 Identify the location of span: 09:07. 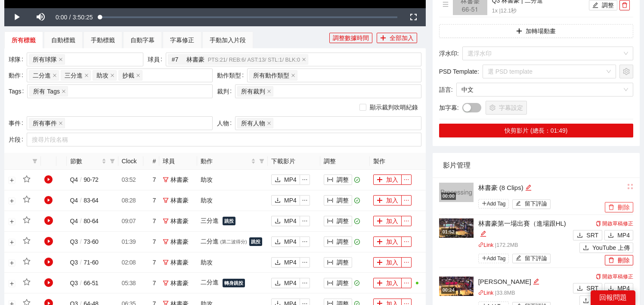
(129, 221).